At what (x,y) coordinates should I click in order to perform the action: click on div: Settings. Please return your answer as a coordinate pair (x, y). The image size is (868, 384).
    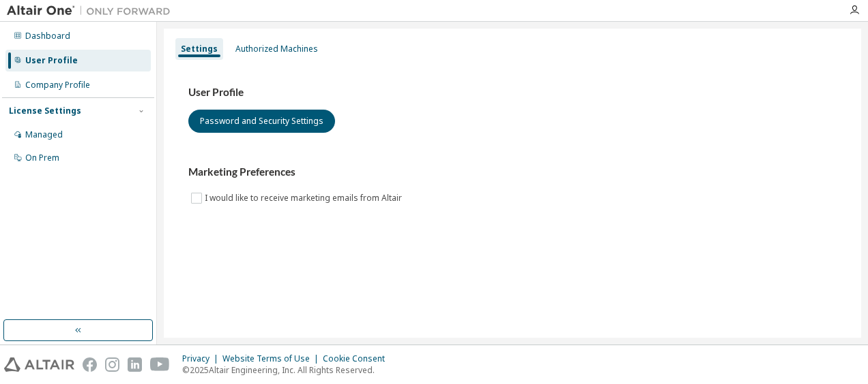
    Looking at the image, I should click on (199, 49).